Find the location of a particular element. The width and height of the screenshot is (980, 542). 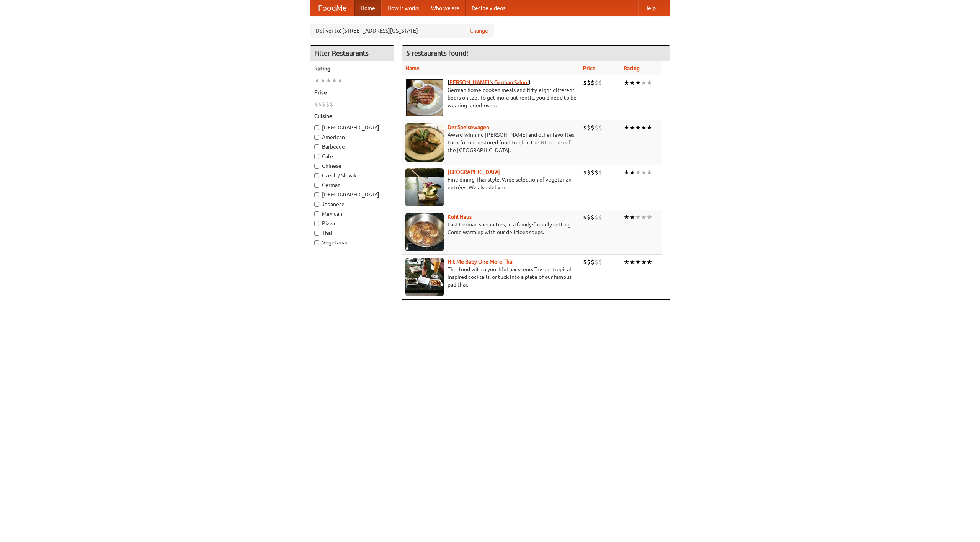

a: FoodMe is located at coordinates (332, 8).